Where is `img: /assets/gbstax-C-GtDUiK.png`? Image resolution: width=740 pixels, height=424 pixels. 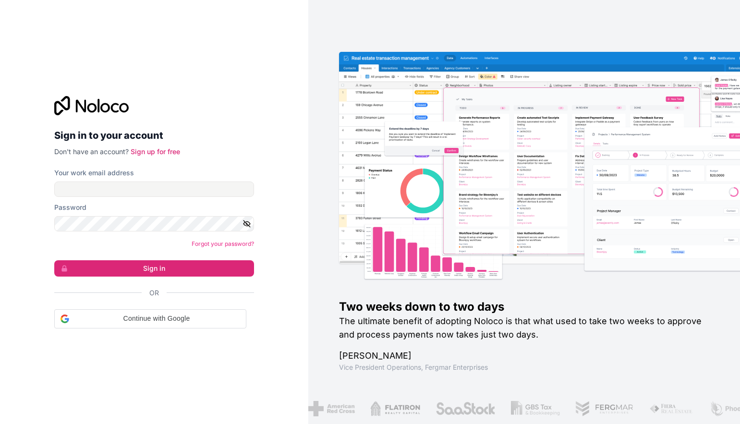
img: /assets/gbstax-C-GtDUiK.png is located at coordinates (535, 408).